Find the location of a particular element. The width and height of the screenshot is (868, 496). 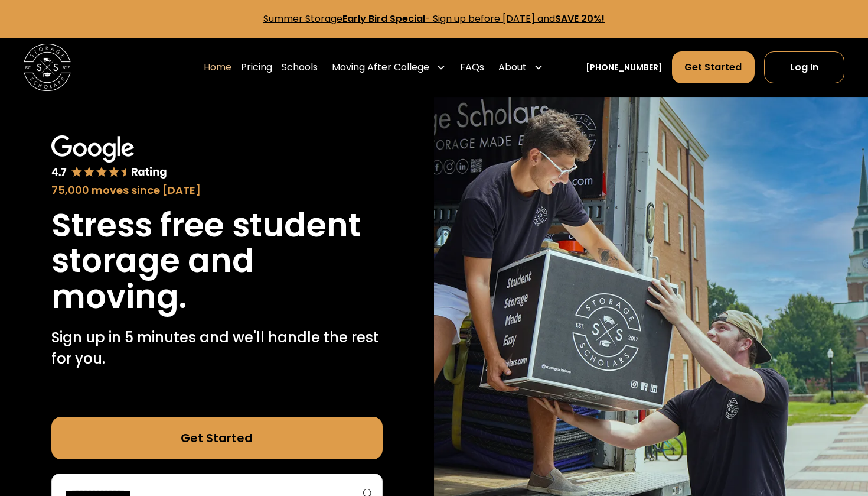

h1: Stress free student storage and moving. is located at coordinates (217, 261).